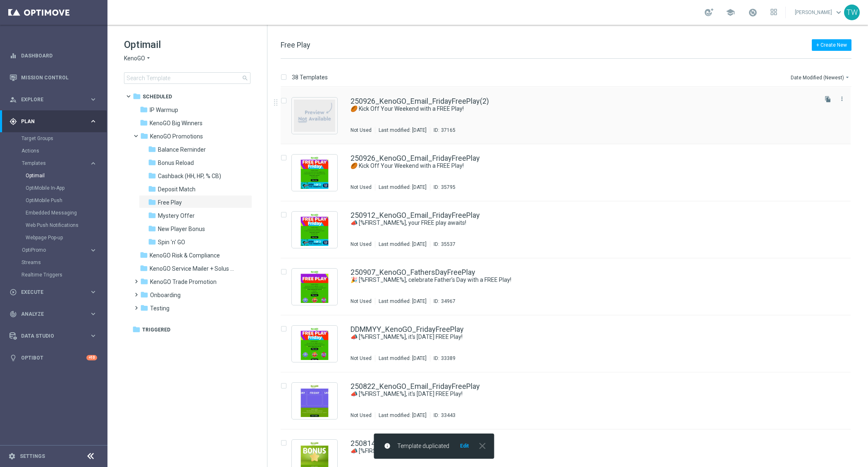 This screenshot has height=467, width=868. I want to click on img: 33389.jpeg, so click(314, 344).